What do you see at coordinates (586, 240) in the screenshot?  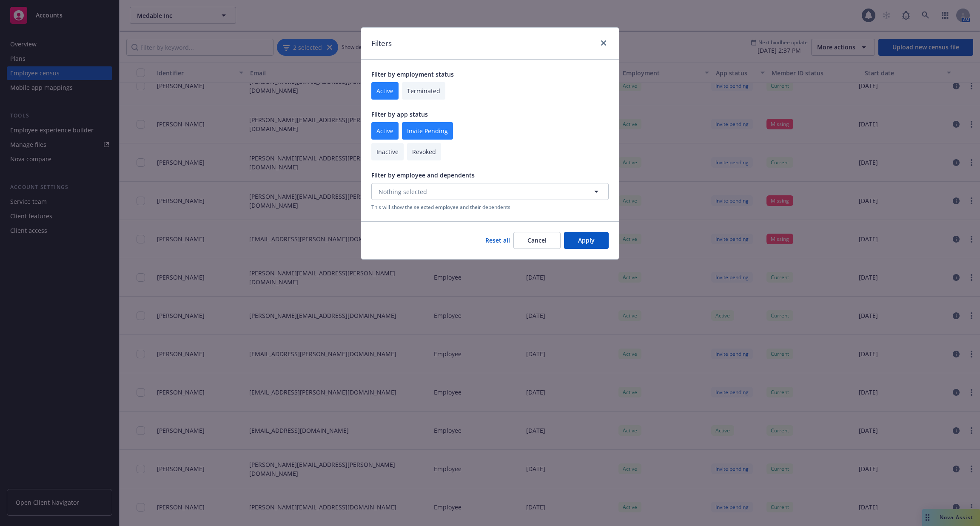 I see `button: Apply` at bounding box center [586, 240].